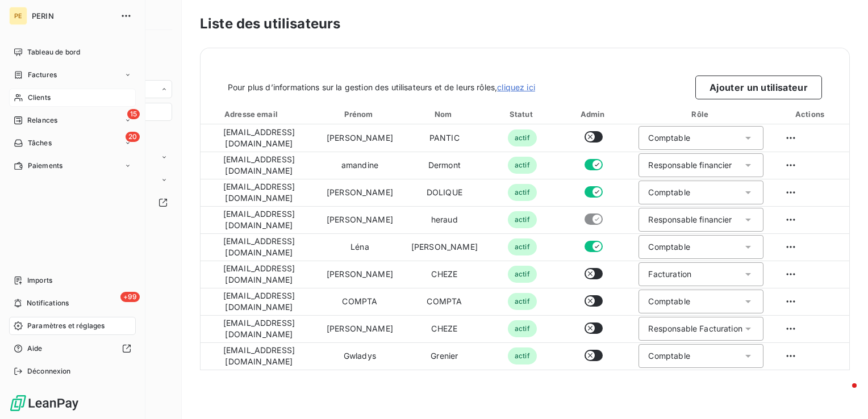 Image resolution: width=868 pixels, height=419 pixels. Describe the element at coordinates (42, 75) in the screenshot. I see `span: Factures` at that location.